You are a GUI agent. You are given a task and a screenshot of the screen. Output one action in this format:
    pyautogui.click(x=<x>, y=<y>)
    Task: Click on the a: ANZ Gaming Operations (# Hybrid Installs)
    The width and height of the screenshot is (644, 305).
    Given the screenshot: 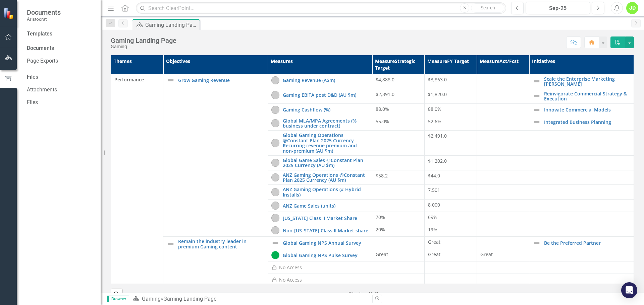 What is the action you would take?
    pyautogui.click(x=326, y=192)
    